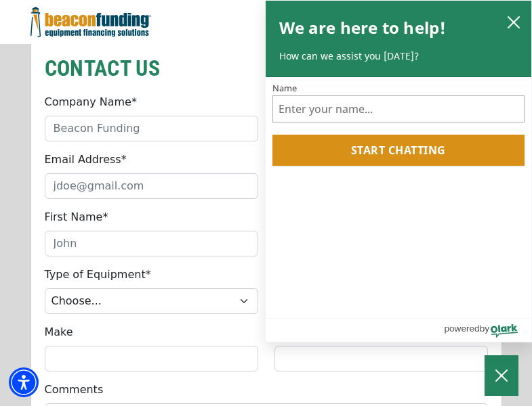  Describe the element at coordinates (399, 109) in the screenshot. I see `input: Name` at that location.